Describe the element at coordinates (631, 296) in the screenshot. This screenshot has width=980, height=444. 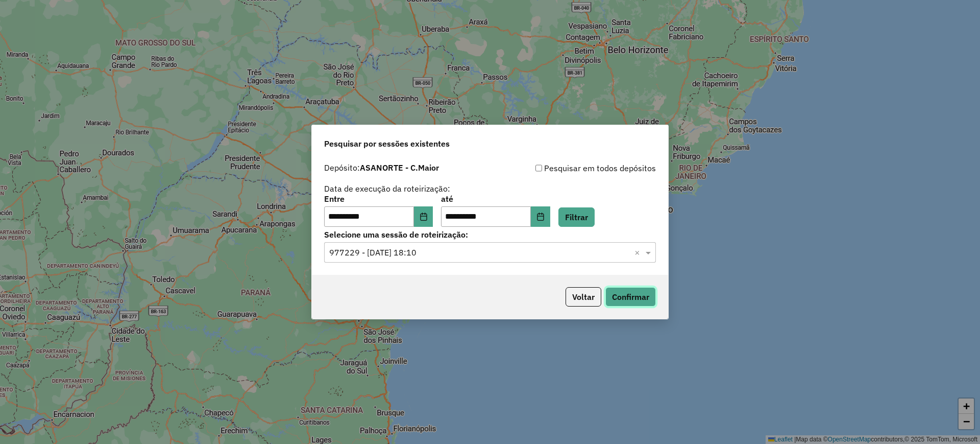
I see `button: Confirmar` at that location.